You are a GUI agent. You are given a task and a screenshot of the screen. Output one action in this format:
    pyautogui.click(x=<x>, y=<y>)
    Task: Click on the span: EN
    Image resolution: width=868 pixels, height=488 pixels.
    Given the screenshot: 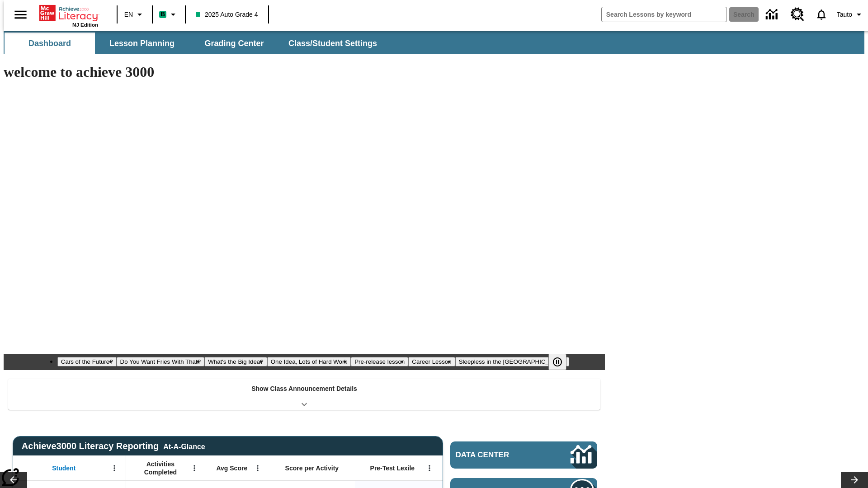 What is the action you would take?
    pyautogui.click(x=128, y=15)
    